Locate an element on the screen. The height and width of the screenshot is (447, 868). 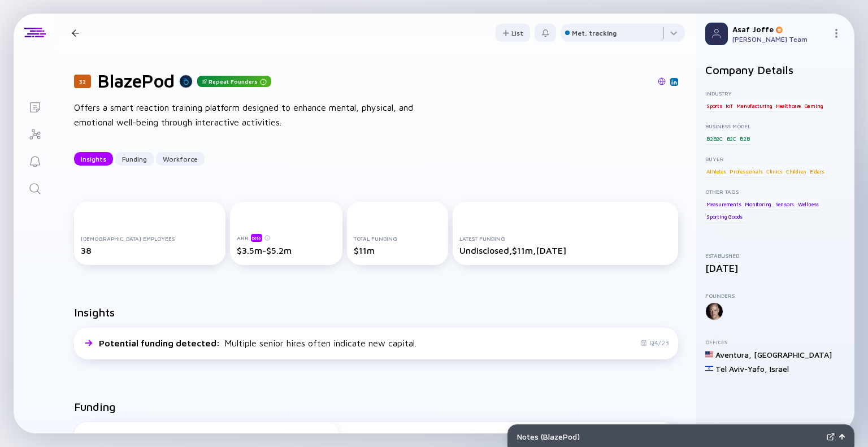
button: List is located at coordinates (513, 33).